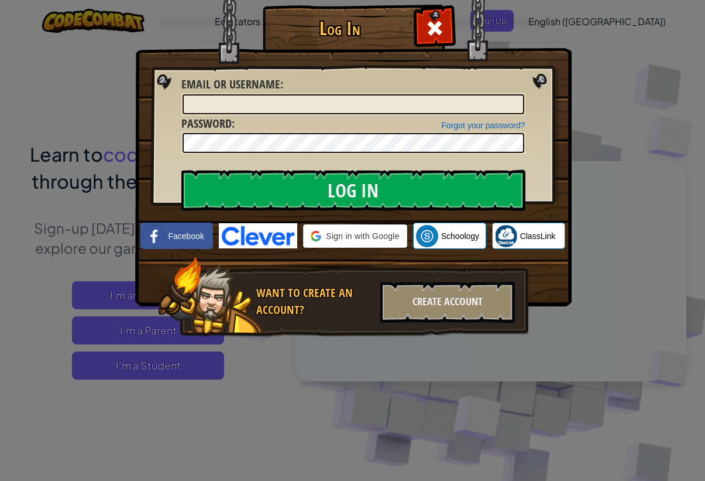 The image size is (705, 481). I want to click on span: Facebook, so click(186, 236).